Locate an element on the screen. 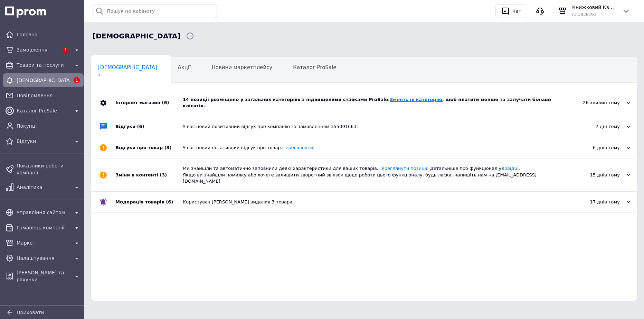 This screenshot has height=319, width=644. span: Покупці is located at coordinates (48, 126).